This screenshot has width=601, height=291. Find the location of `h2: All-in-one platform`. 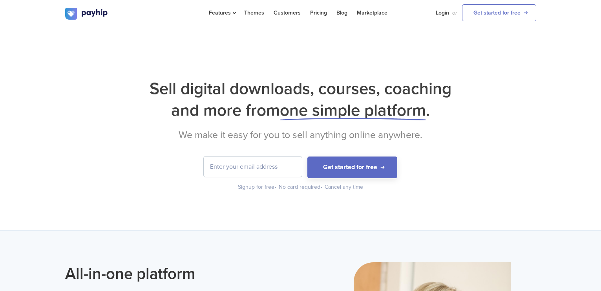

h2: All-in-one platform is located at coordinates (180, 273).